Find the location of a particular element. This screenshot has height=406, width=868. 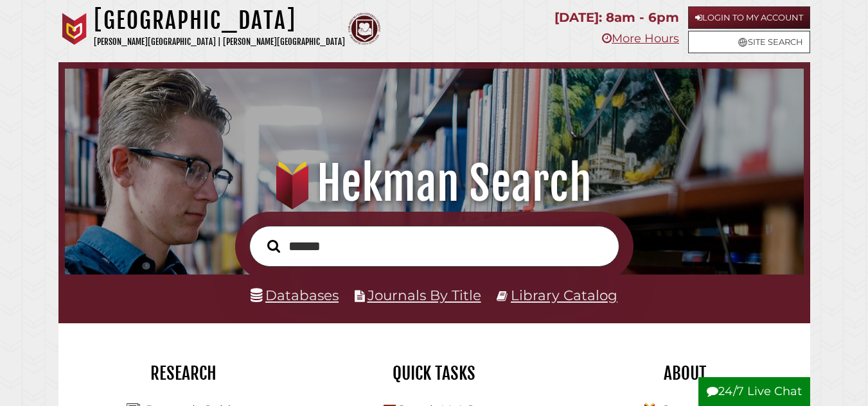

h1: Hekman Search is located at coordinates (434, 184).